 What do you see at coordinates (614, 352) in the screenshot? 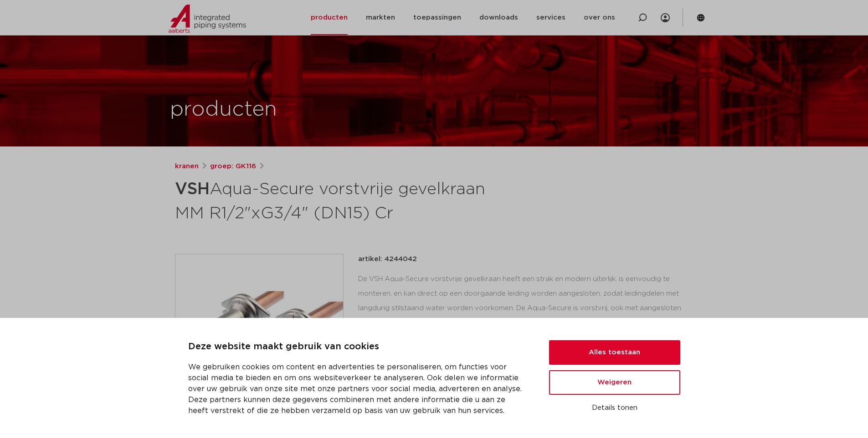
I see `button: Alles toestaan` at bounding box center [614, 352].